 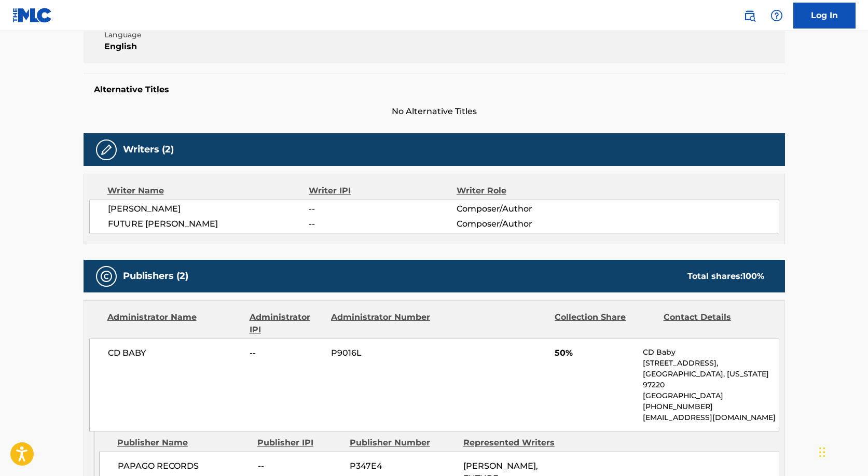 I want to click on div: Publisher IPI, so click(x=299, y=443).